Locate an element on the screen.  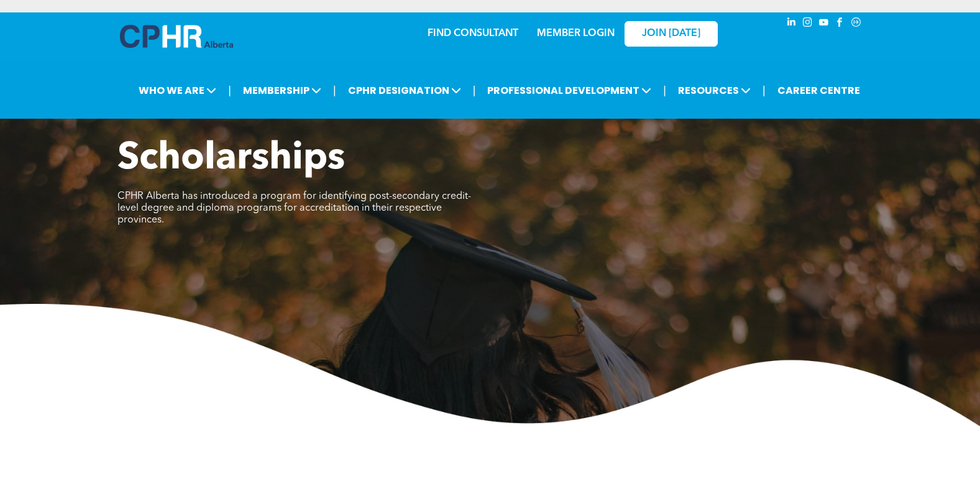
span: MEMBERSHIP is located at coordinates (282, 90).